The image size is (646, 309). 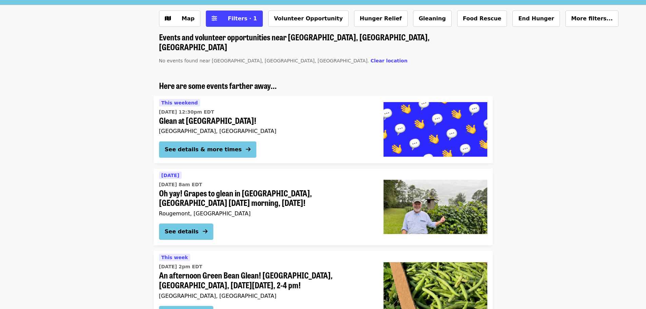 I want to click on button: More filters..., so click(x=592, y=19).